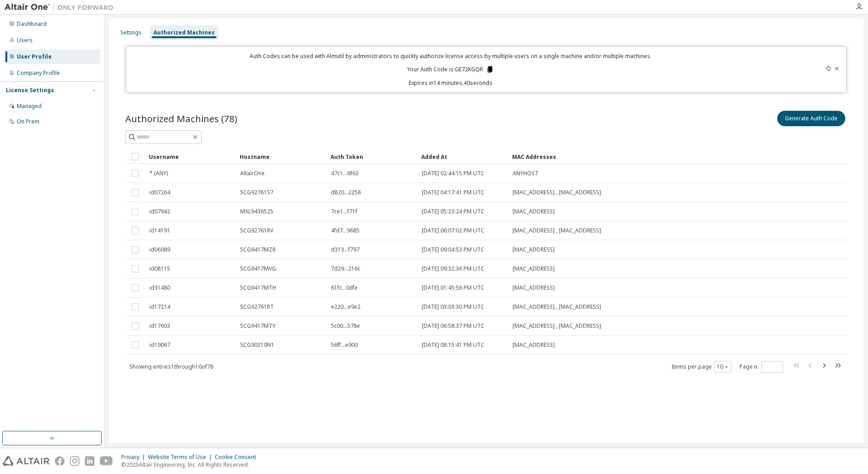 Image resolution: width=868 pixels, height=474 pixels. What do you see at coordinates (345, 231) in the screenshot?
I see `span: 4fd7...9685` at bounding box center [345, 231].